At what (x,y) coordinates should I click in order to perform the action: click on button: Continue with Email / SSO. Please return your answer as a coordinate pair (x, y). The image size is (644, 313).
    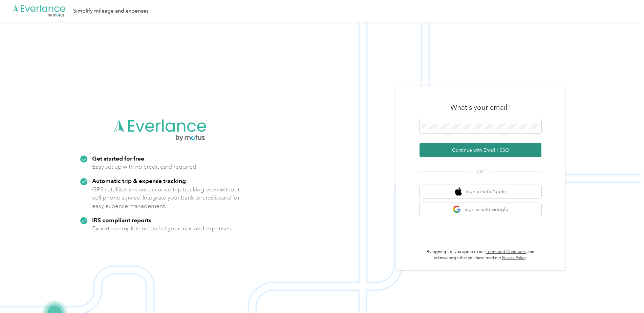
    Looking at the image, I should click on (480, 150).